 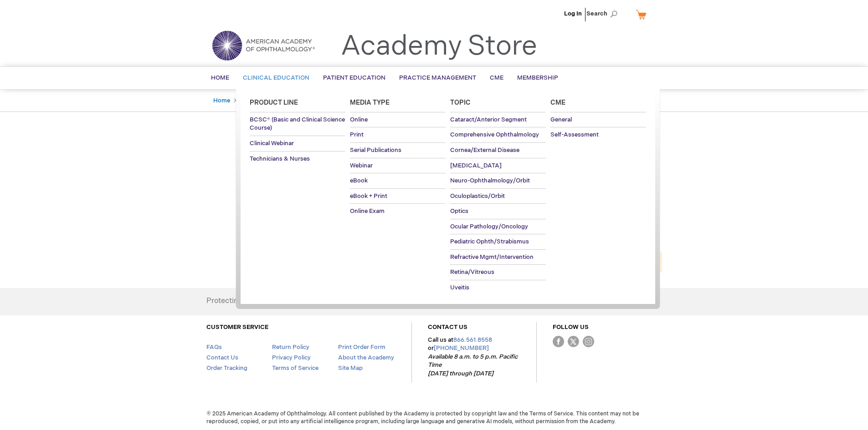 What do you see at coordinates (437, 78) in the screenshot?
I see `span: Practice Management` at bounding box center [437, 78].